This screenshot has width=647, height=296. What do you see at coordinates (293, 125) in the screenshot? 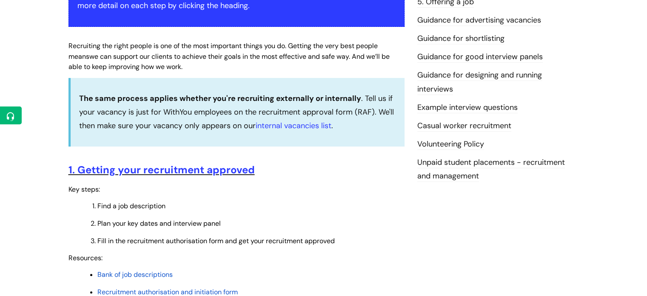
I see `a: internal vacancies list` at bounding box center [293, 125].